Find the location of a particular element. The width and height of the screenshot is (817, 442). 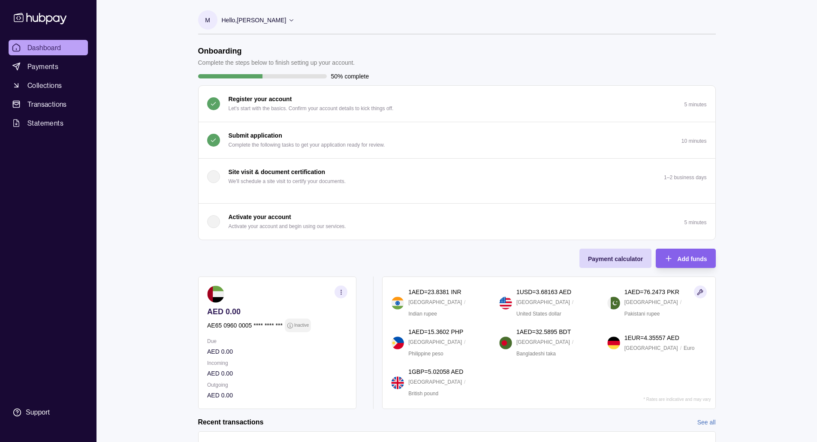

p: 1 AED = 15.3602 PHP is located at coordinates (436, 332).